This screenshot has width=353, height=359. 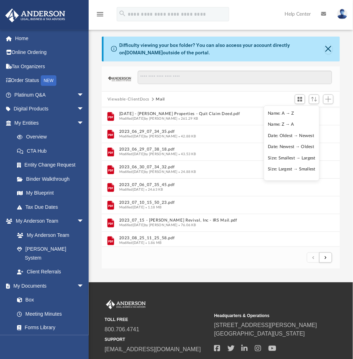 I want to click on span: 24.63 KB, so click(x=154, y=190).